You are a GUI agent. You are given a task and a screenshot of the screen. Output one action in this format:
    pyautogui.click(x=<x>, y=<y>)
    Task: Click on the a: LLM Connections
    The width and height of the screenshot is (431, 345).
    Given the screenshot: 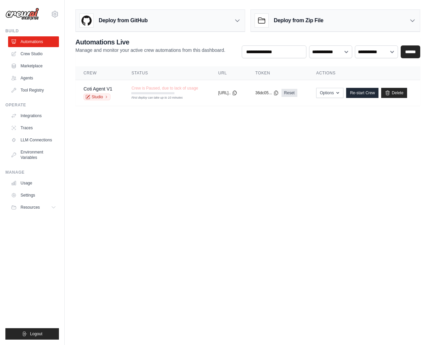 What is the action you would take?
    pyautogui.click(x=33, y=140)
    